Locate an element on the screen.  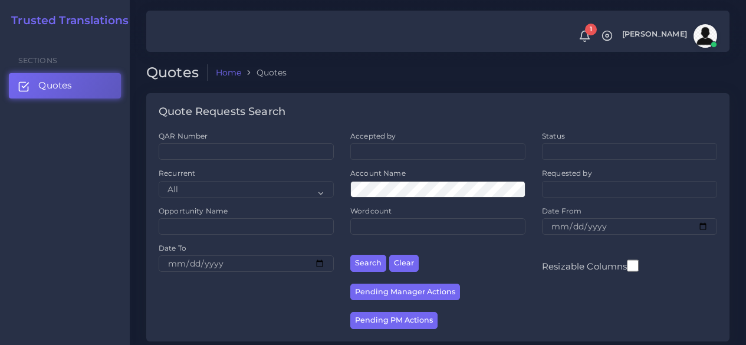
span: Quotes is located at coordinates (55, 85).